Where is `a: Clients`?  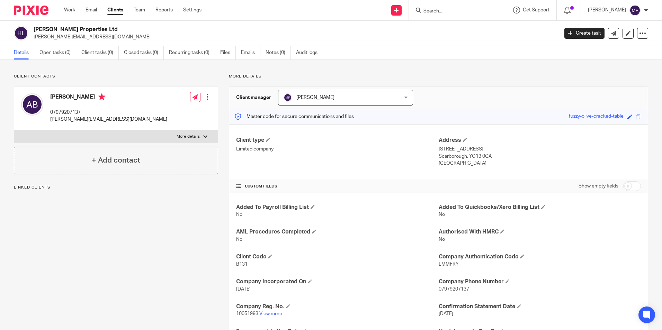
a: Clients is located at coordinates (115, 10).